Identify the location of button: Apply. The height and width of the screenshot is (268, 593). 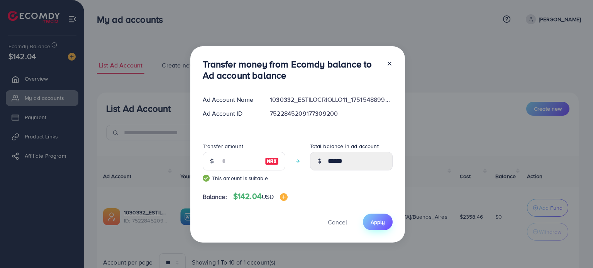
(378, 222).